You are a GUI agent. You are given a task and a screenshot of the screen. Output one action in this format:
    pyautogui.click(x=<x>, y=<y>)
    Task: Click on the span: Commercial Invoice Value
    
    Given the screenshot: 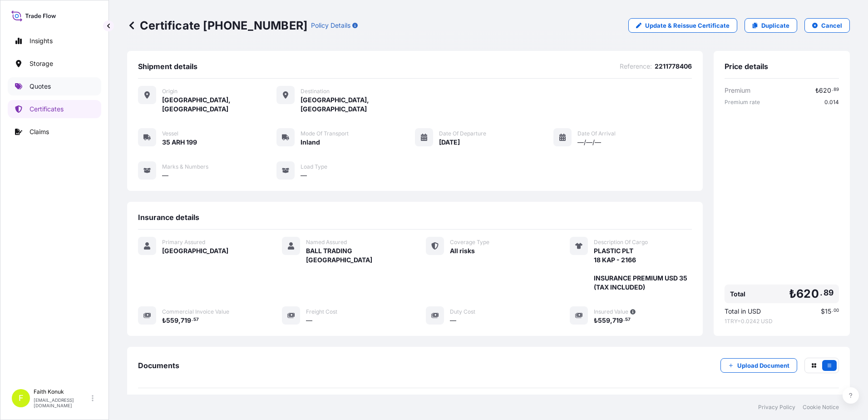 What is the action you would take?
    pyautogui.click(x=196, y=312)
    